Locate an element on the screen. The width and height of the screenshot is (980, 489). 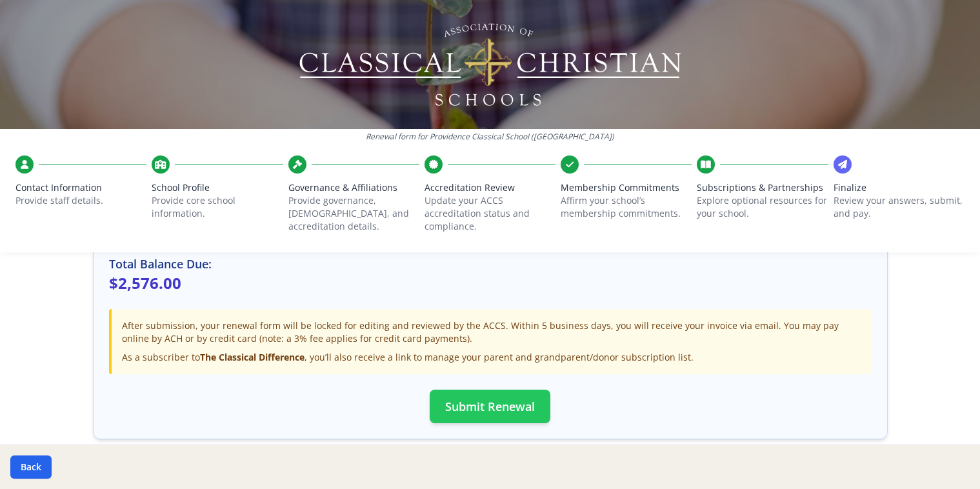
span: Accreditation Review is located at coordinates (490, 188).